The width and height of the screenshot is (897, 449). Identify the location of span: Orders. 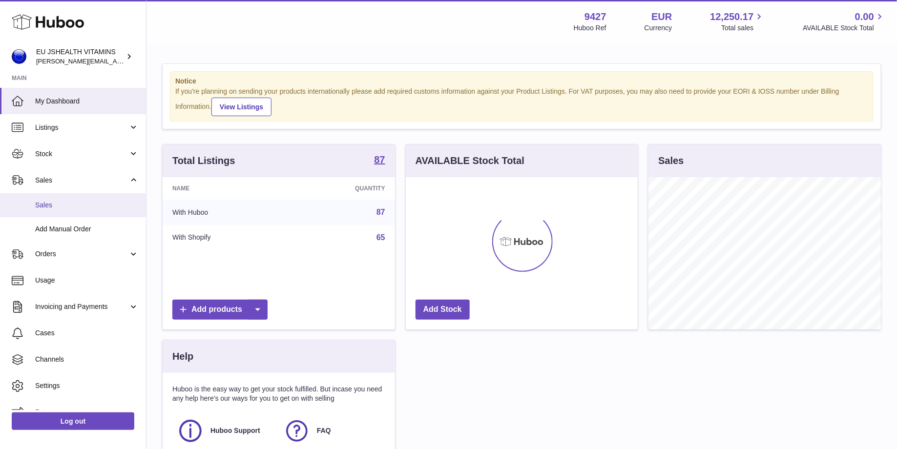
(82, 254).